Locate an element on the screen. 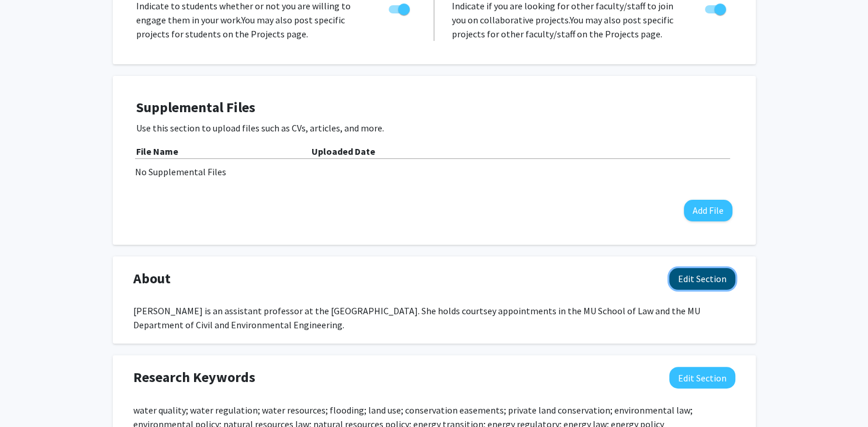 This screenshot has width=868, height=427. span: About is located at coordinates (152, 278).